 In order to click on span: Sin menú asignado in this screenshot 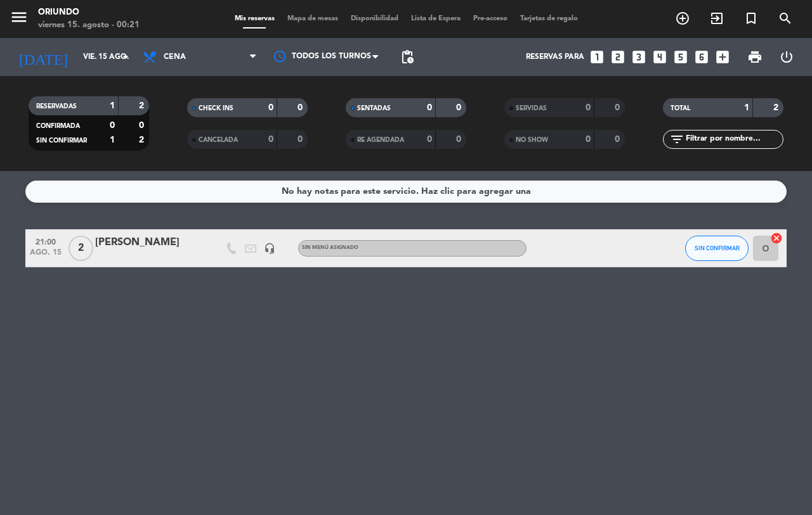, I will do `click(330, 248)`.